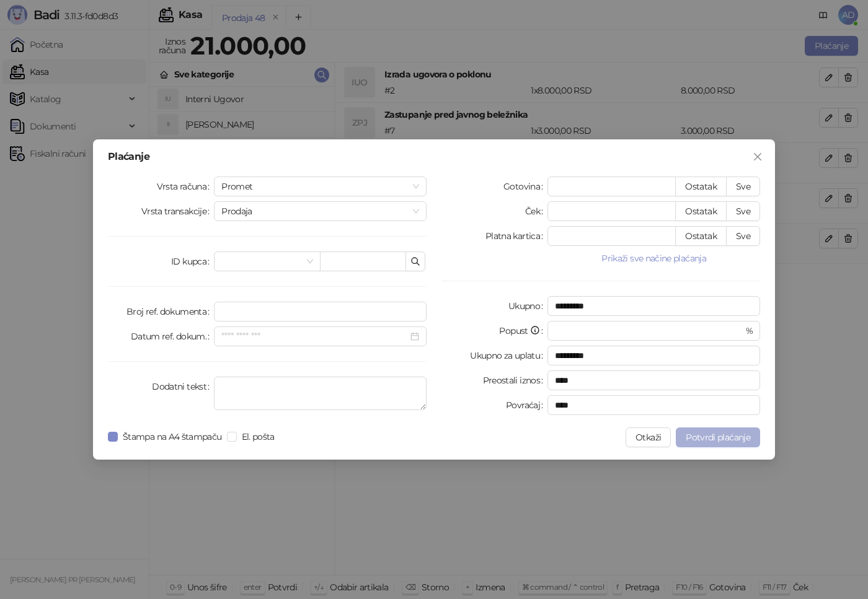 Image resolution: width=868 pixels, height=599 pixels. Describe the element at coordinates (718, 438) in the screenshot. I see `button: Potvrdi plaćanje` at that location.